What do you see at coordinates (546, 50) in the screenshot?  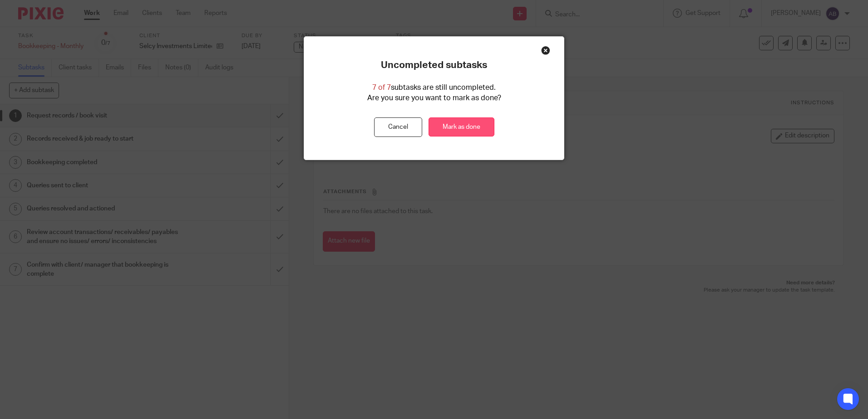 I see `div: Close this dialog window` at bounding box center [546, 50].